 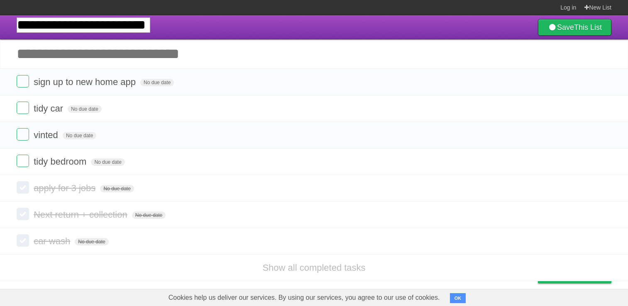 I want to click on span: Buy me a coffee, so click(x=581, y=276).